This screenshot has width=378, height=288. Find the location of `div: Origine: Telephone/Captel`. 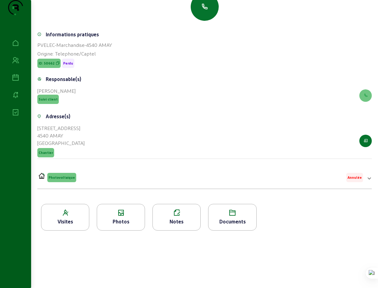

div: Origine: Telephone/Captel is located at coordinates (204, 54).